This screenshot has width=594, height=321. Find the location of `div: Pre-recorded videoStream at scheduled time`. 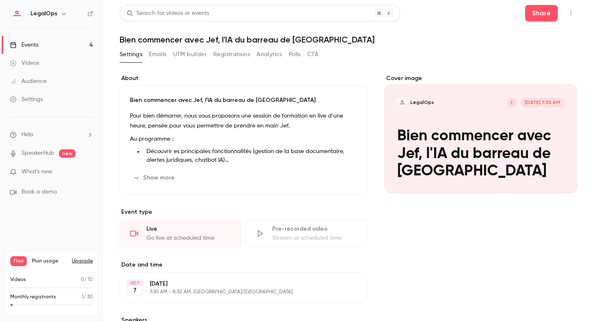

div: Pre-recorded videoStream at scheduled time is located at coordinates (307, 234).